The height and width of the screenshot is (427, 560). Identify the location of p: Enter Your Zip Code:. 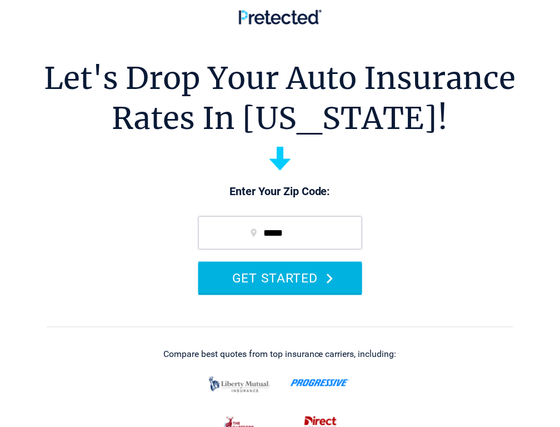
(280, 192).